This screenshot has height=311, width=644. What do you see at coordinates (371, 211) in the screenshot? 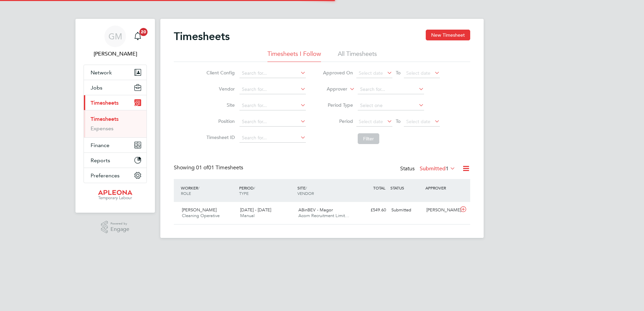
I see `div: £549.60` at bounding box center [371, 211].